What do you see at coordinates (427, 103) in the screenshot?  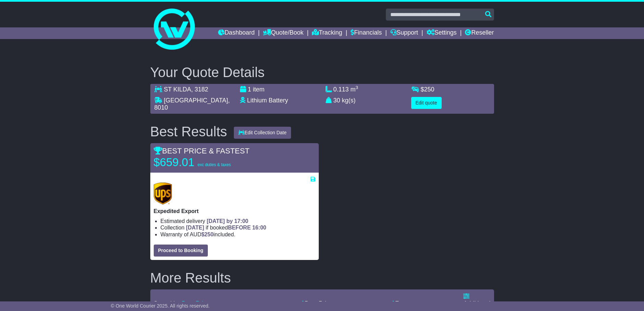 I see `button: Edit quote` at bounding box center [427, 103].